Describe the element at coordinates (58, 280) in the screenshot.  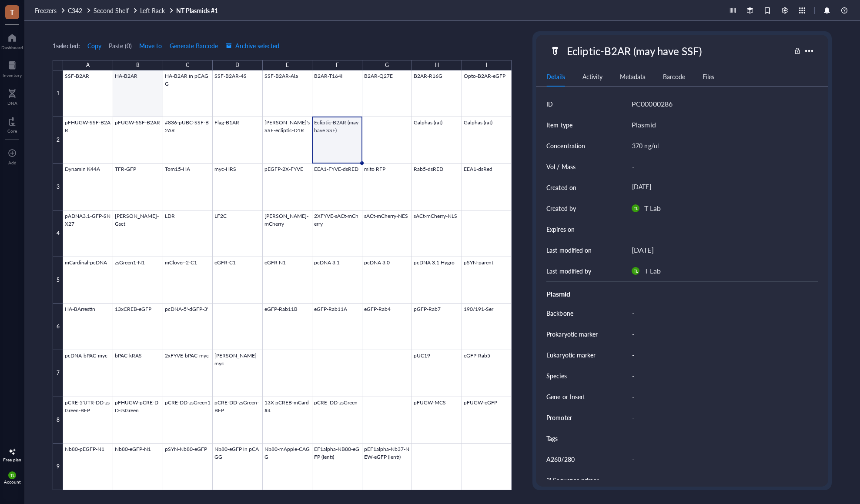
I see `div: 5` at that location.